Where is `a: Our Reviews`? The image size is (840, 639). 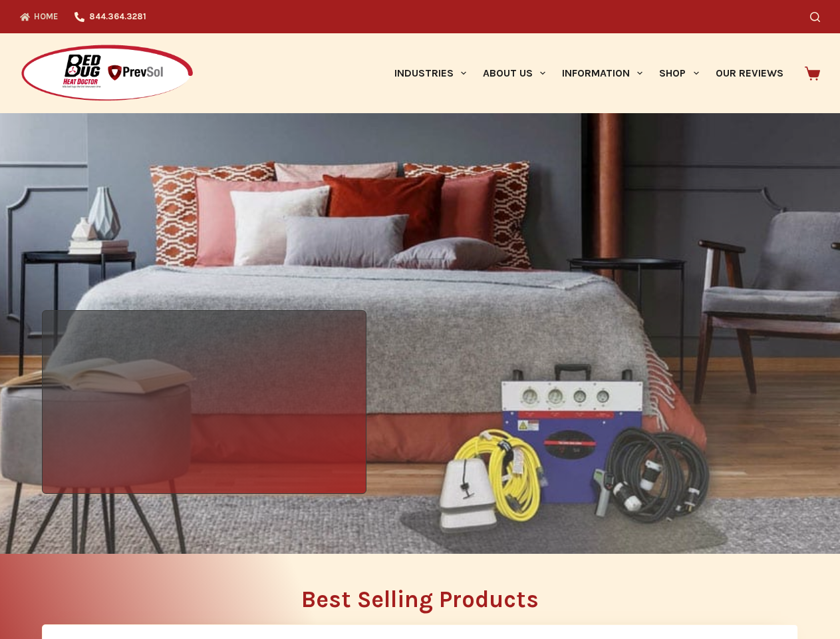 a: Our Reviews is located at coordinates (749, 73).